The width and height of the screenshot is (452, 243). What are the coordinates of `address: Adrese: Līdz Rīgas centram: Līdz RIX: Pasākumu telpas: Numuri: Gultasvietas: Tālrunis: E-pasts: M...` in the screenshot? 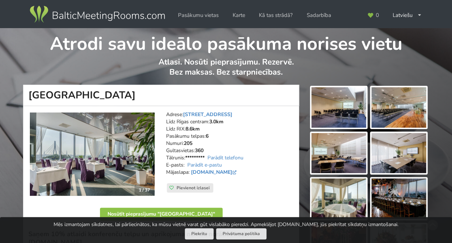 It's located at (230, 147).